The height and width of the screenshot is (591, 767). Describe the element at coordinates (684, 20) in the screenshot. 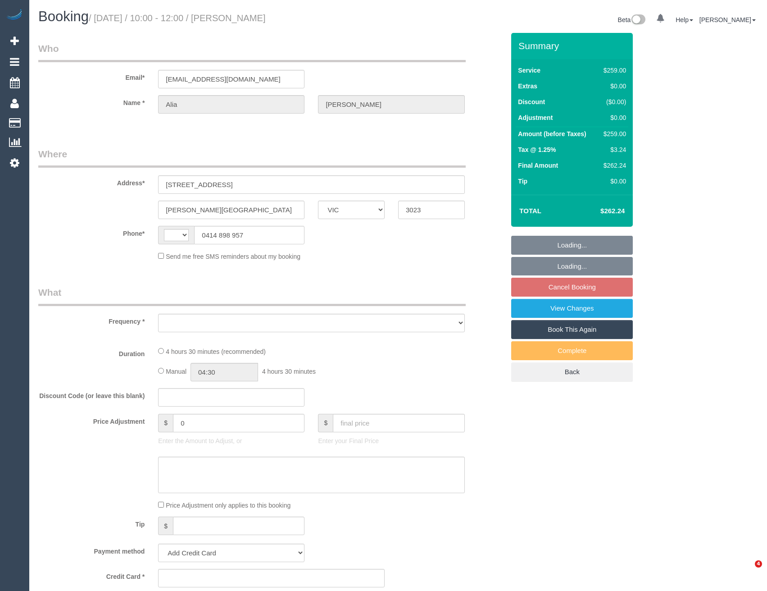

I see `a: Help` at that location.